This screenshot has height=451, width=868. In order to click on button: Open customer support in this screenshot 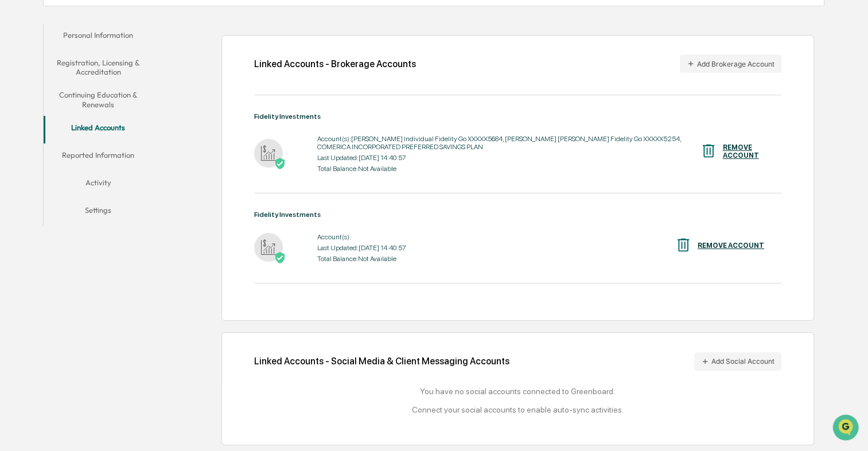, I will do `click(15, 15)`.